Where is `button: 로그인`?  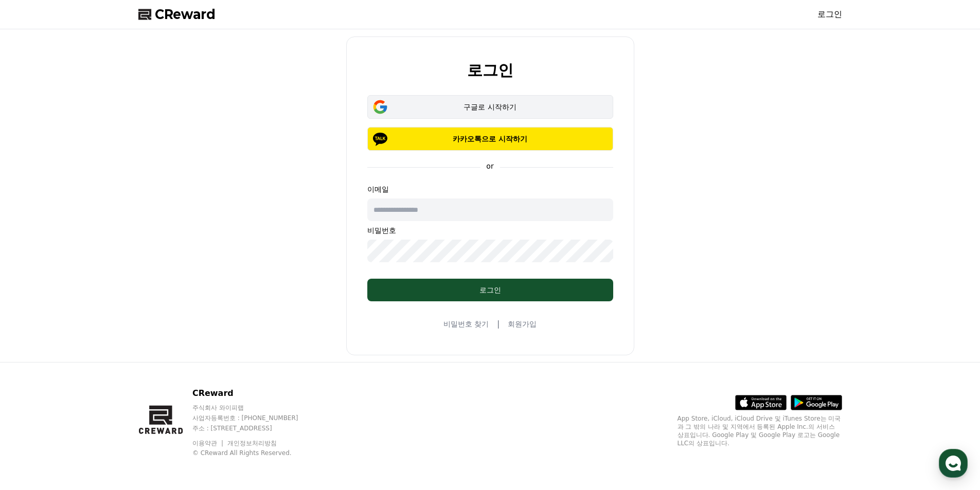
button: 로그인 is located at coordinates (490, 290).